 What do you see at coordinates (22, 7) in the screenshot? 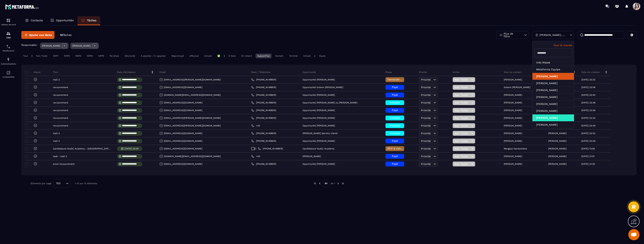
I see `img: logo` at bounding box center [22, 7].